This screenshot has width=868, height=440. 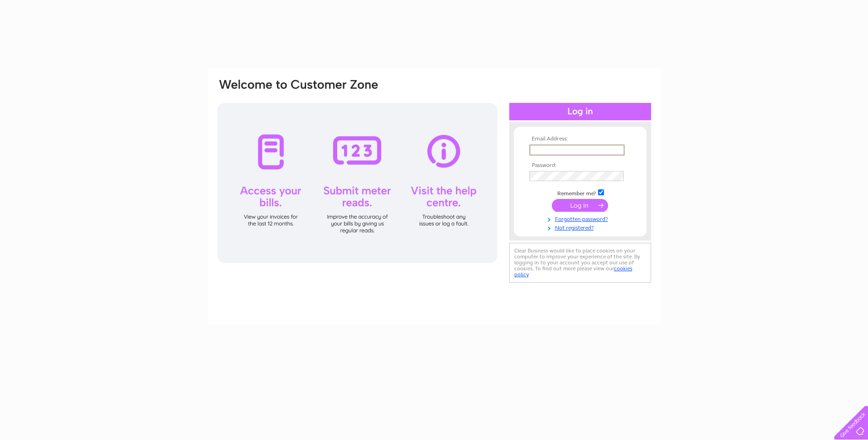 I want to click on th: Email Address:, so click(x=580, y=139).